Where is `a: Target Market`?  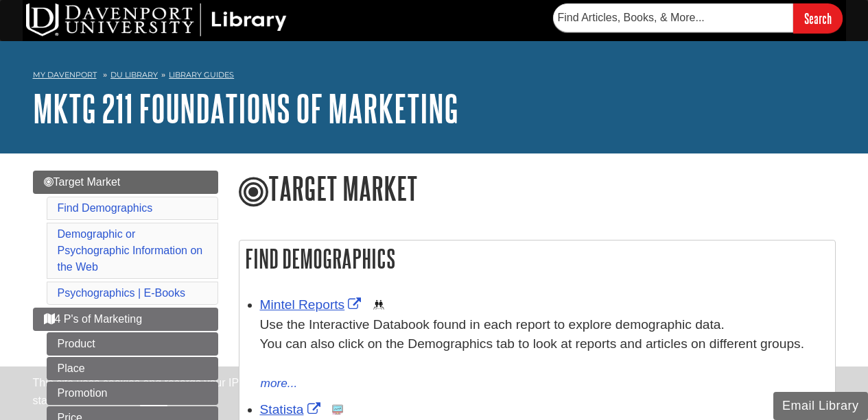
a: Target Market is located at coordinates (126, 182).